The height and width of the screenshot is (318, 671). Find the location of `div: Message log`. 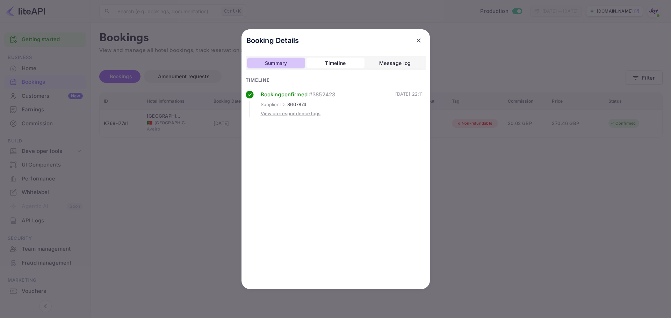

div: Message log is located at coordinates (395, 63).